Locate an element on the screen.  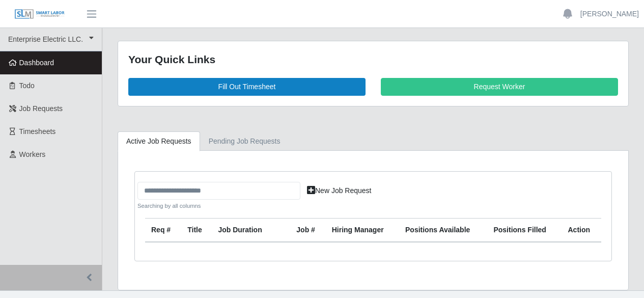
th: Req # is located at coordinates (163, 230).